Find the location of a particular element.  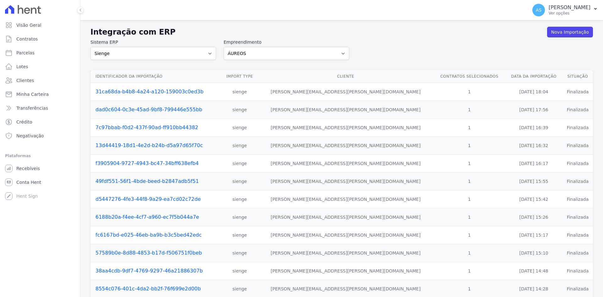

p: Ver opções is located at coordinates (569, 13).